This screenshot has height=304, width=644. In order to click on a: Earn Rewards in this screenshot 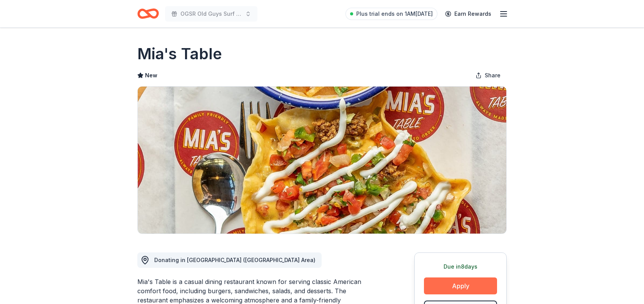, I will do `click(469, 14)`.